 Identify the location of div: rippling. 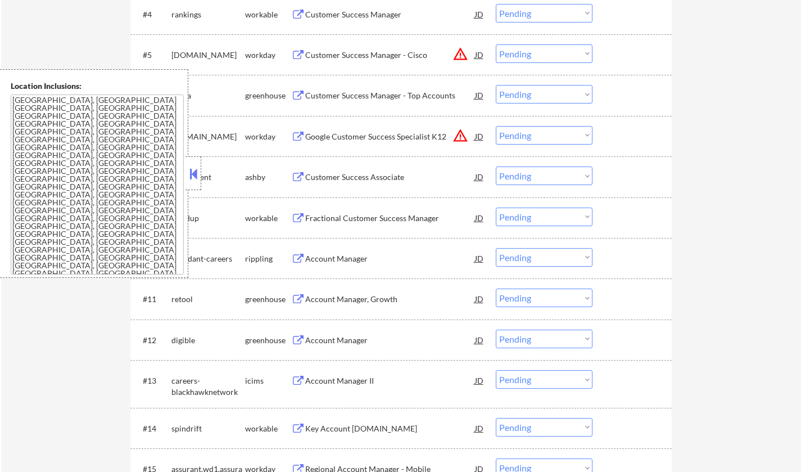
(268, 259).